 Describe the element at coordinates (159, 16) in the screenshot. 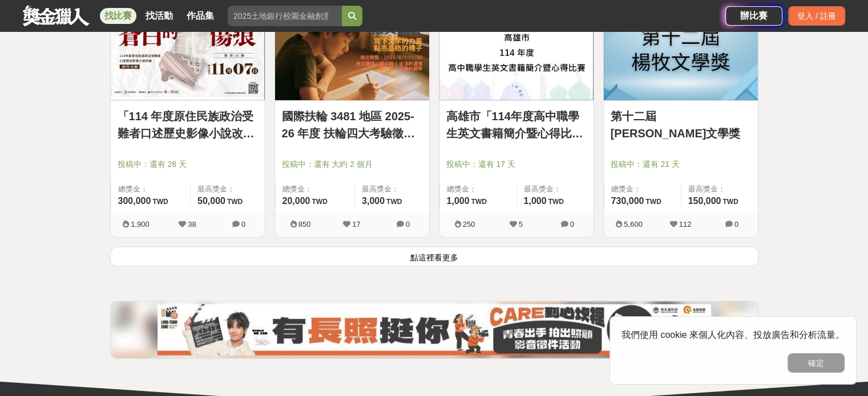

I see `a: 找活動` at that location.